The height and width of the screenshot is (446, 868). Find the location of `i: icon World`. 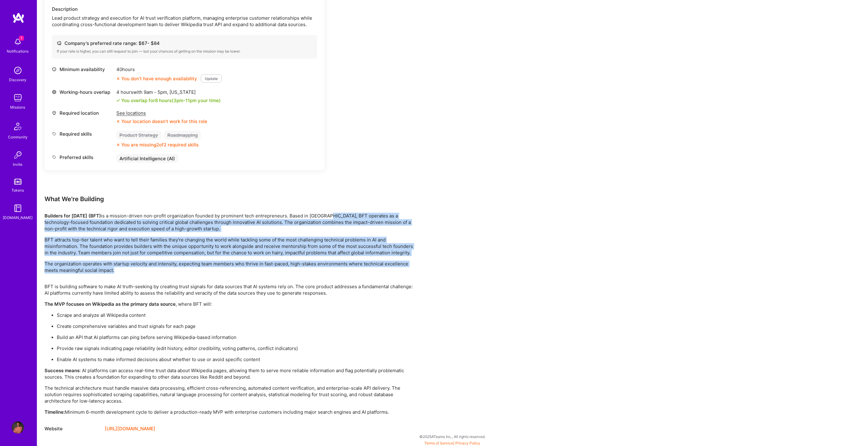

i: icon World is located at coordinates (54, 92).